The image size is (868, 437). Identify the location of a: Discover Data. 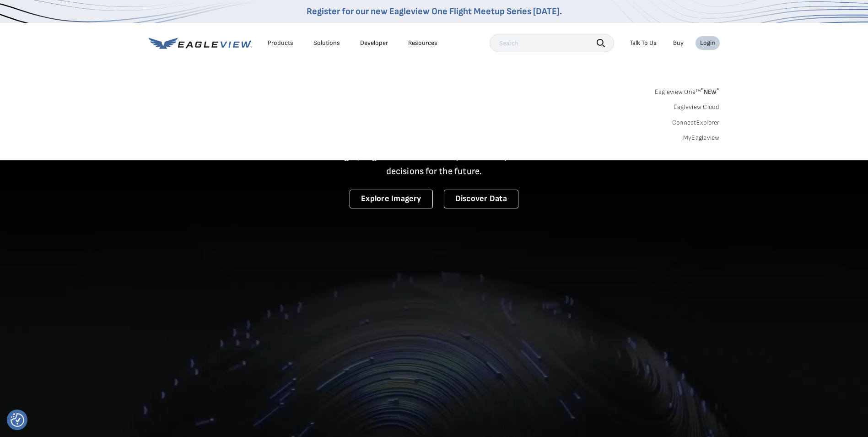
(481, 199).